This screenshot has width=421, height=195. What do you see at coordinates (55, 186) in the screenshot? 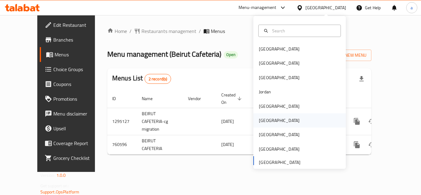
I see `span: Get support on:` at bounding box center [55, 186].